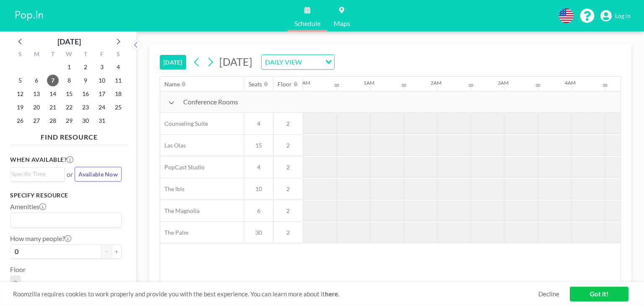 This screenshot has height=306, width=644. I want to click on a: here., so click(332, 294).